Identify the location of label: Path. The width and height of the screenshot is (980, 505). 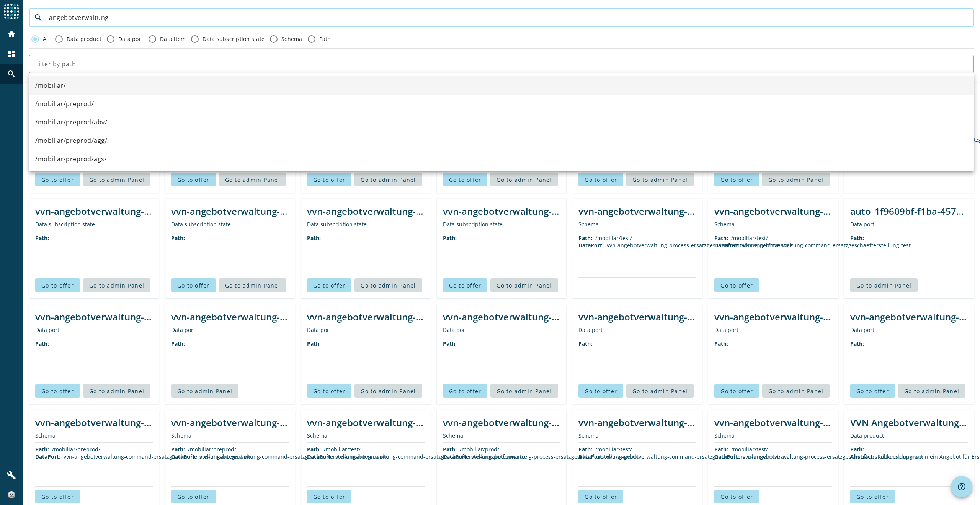
(324, 39).